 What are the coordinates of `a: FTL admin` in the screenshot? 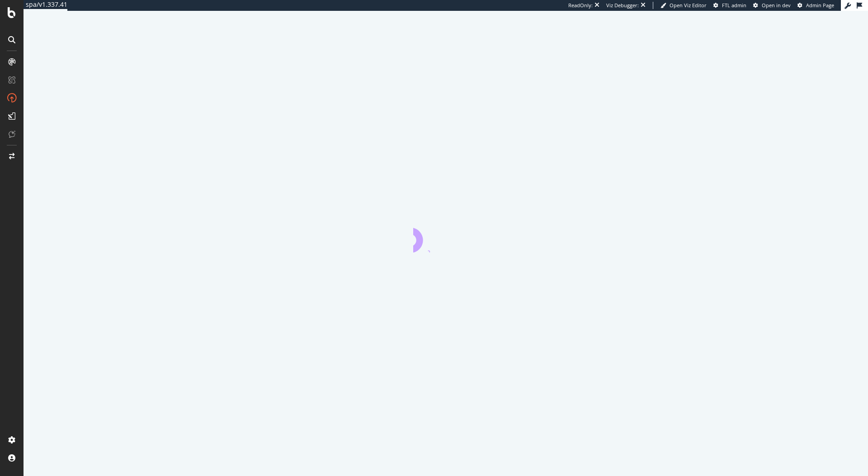 It's located at (730, 5).